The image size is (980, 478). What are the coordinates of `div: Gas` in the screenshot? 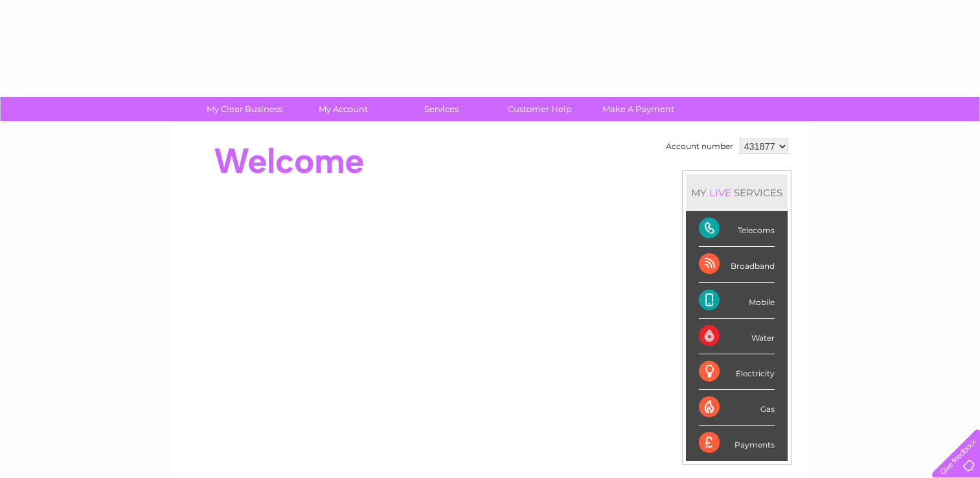 It's located at (737, 408).